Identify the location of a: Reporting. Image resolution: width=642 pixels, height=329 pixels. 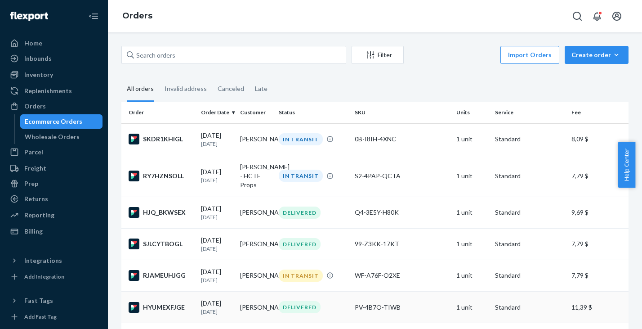
(54, 215).